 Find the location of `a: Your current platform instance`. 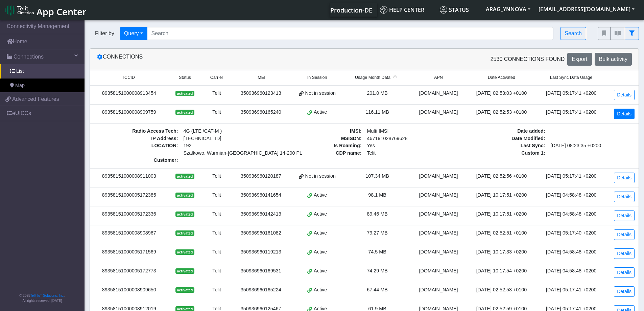

a: Your current platform instance is located at coordinates (351, 10).